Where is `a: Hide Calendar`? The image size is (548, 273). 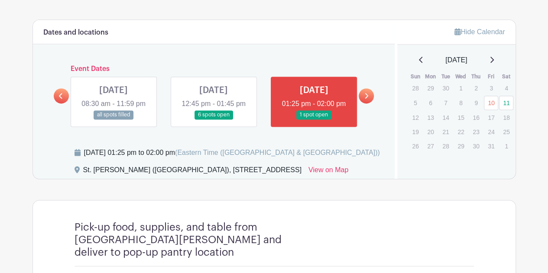
a: Hide Calendar is located at coordinates (479, 32).